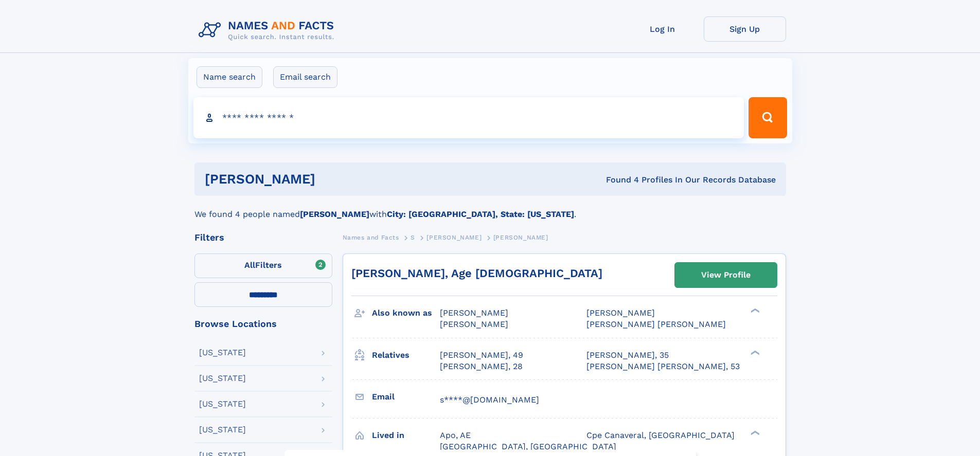 This screenshot has height=456, width=980. What do you see at coordinates (305, 77) in the screenshot?
I see `label: Email search` at bounding box center [305, 77].